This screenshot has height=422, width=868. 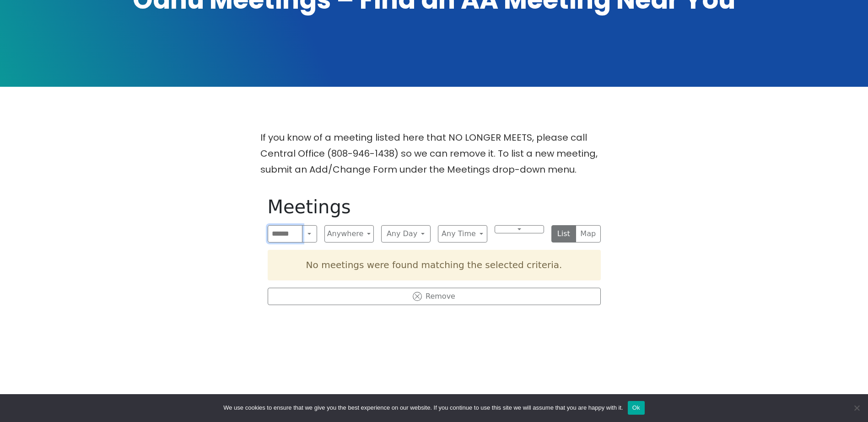 I want to click on button: Anywhere, so click(x=349, y=234).